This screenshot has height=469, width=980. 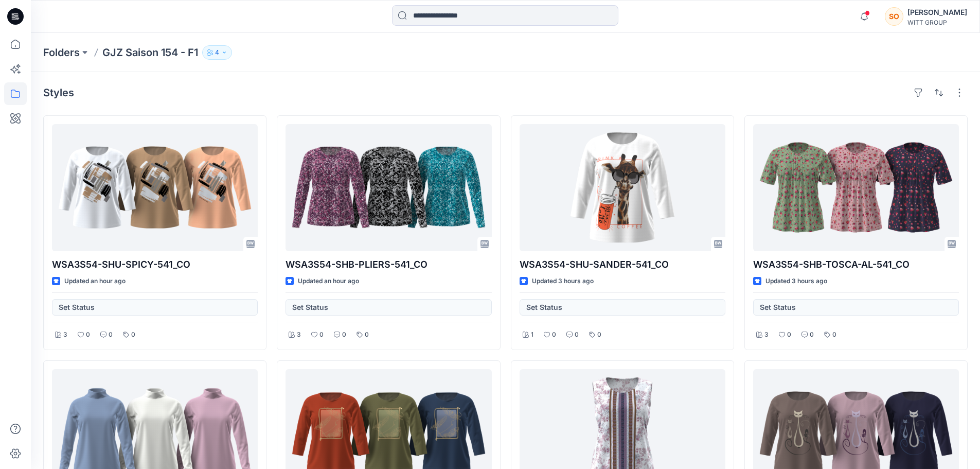 What do you see at coordinates (856, 187) in the screenshot?
I see `a: WSA3S54-SHB-TOSCA-AL-541_CO` at bounding box center [856, 187].